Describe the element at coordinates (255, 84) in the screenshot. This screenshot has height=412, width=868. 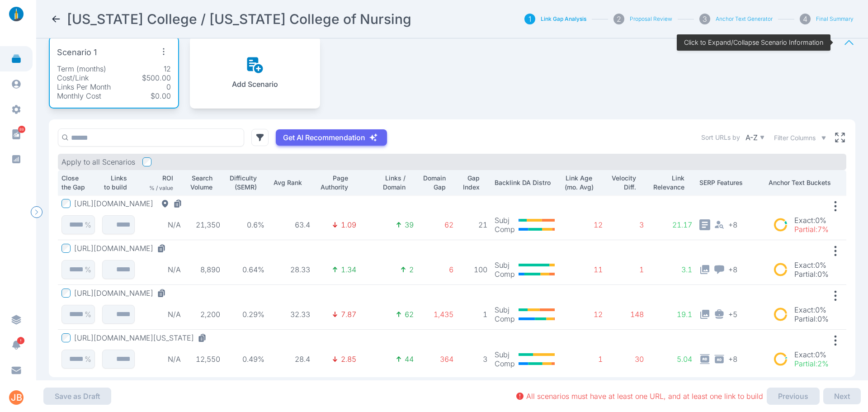
I see `p: Add Scenario` at that location.